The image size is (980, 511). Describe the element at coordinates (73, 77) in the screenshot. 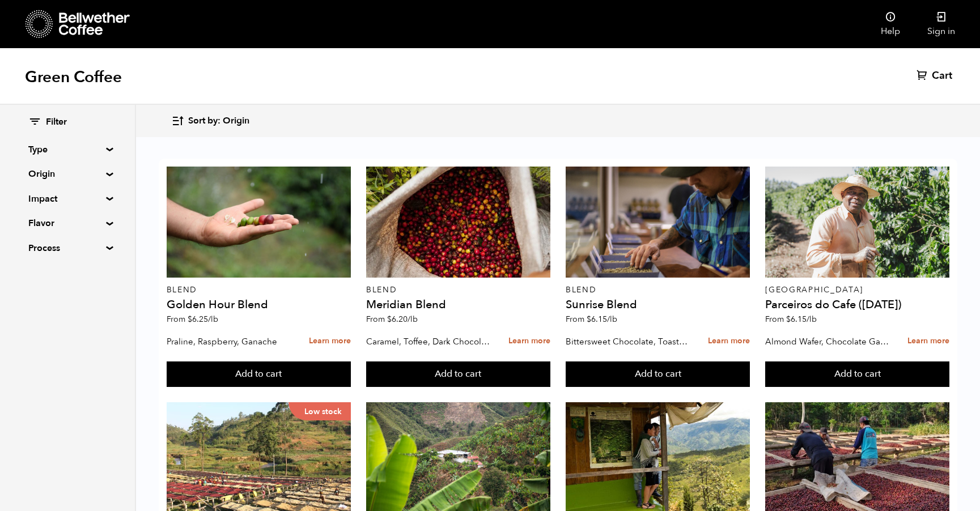

I see `h1: Green Coffee` at that location.